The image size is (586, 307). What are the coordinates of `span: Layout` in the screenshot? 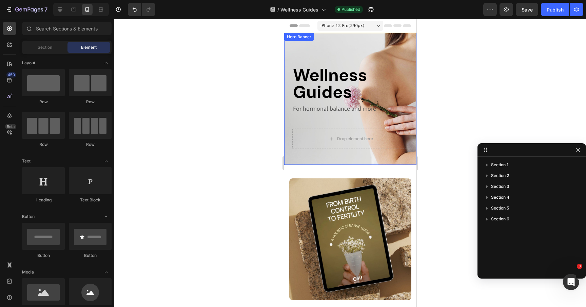 It's located at (28, 63).